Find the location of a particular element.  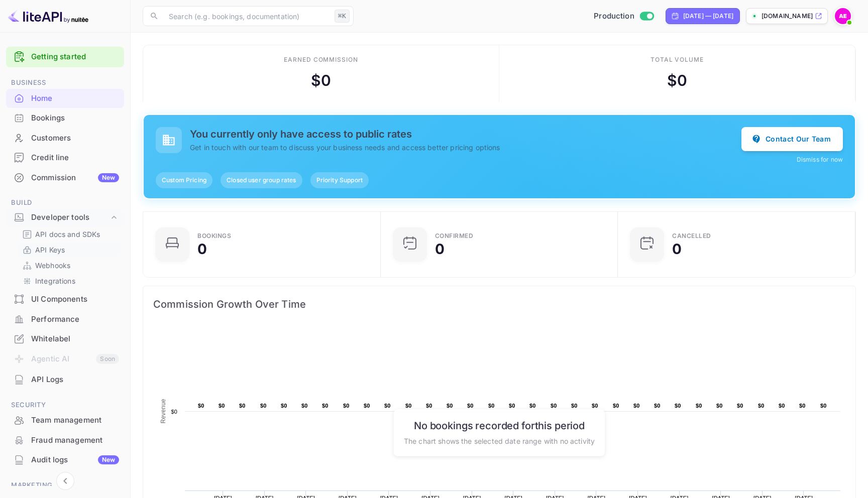

a: Performance is located at coordinates (65, 319).